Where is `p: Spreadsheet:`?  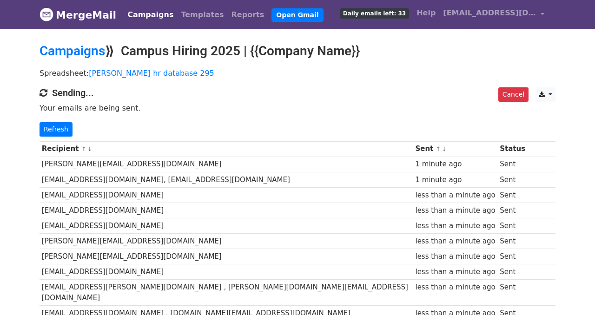
p: Spreadsheet: is located at coordinates (297, 73).